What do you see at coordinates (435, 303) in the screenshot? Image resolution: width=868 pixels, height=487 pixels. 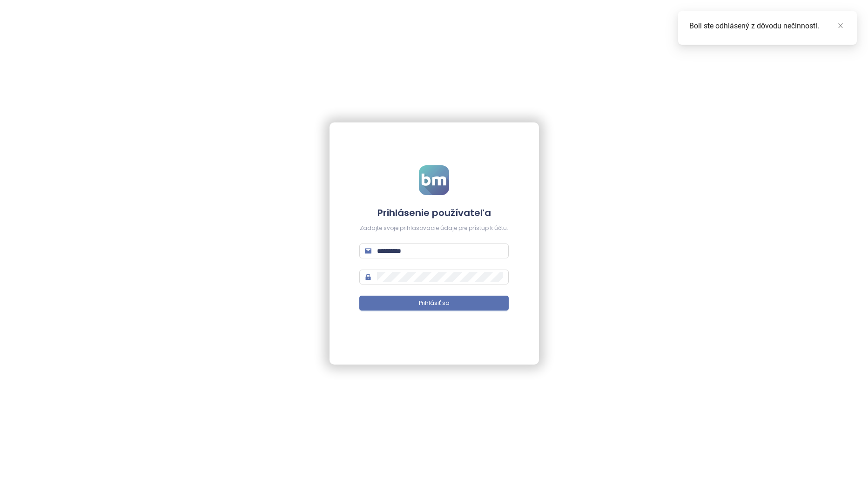 I see `span: Prihlásiť sa` at bounding box center [435, 303].